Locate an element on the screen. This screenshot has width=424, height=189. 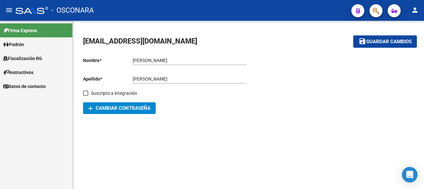
span: Padrón is located at coordinates (14, 44).